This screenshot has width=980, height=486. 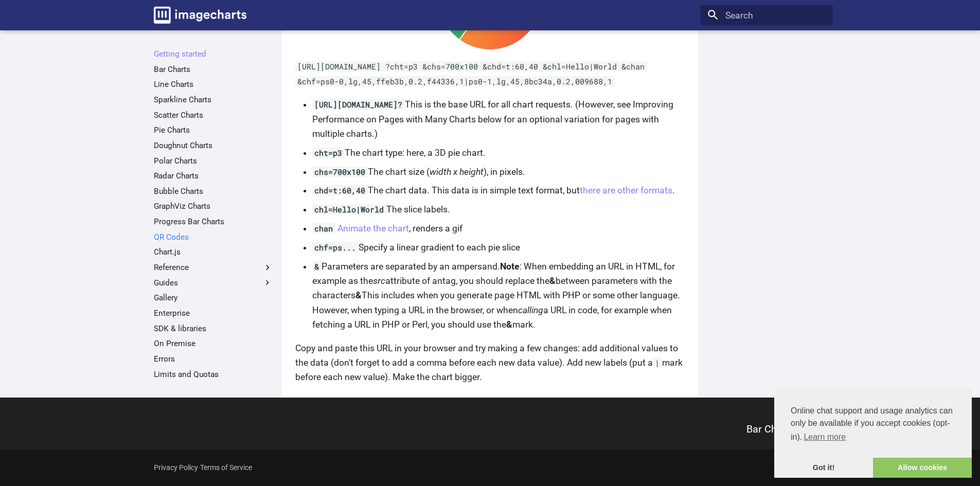 What do you see at coordinates (213, 237) in the screenshot?
I see `a: QR Codes` at bounding box center [213, 237].